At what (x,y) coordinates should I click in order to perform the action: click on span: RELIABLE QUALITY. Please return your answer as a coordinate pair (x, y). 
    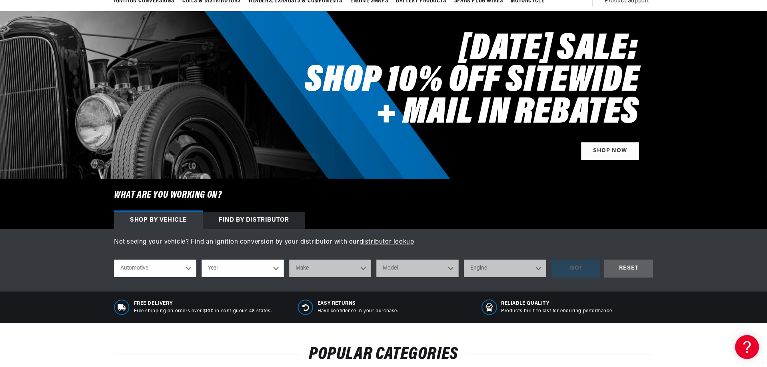
    Looking at the image, I should click on (556, 304).